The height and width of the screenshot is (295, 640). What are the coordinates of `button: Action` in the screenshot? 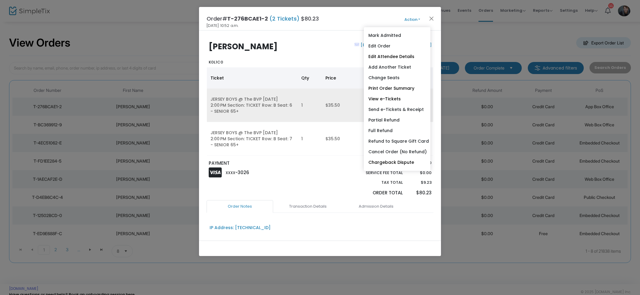 It's located at (412, 20).